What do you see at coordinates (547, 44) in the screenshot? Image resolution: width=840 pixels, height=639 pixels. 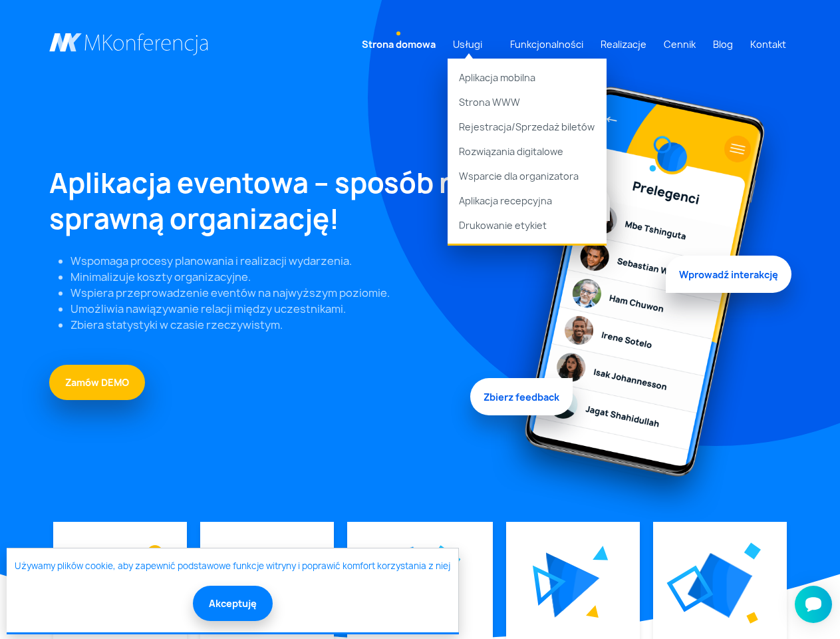 I see `a: Funkcjonalności` at bounding box center [547, 44].